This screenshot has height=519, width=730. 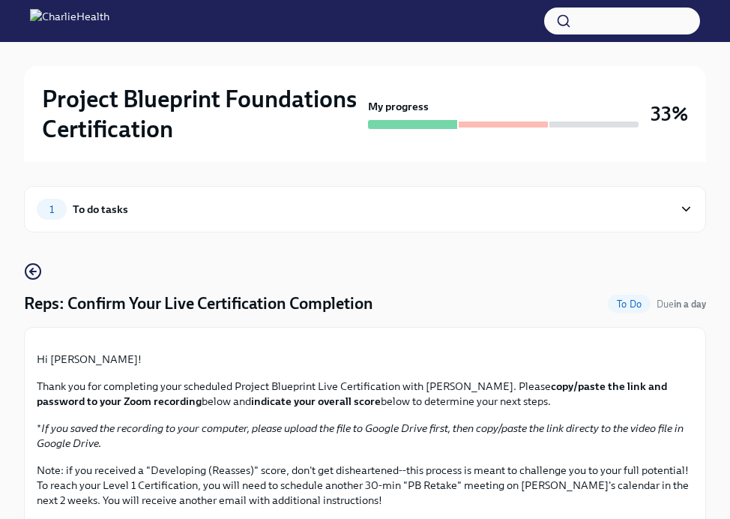 I want to click on div: To do tasks, so click(x=100, y=209).